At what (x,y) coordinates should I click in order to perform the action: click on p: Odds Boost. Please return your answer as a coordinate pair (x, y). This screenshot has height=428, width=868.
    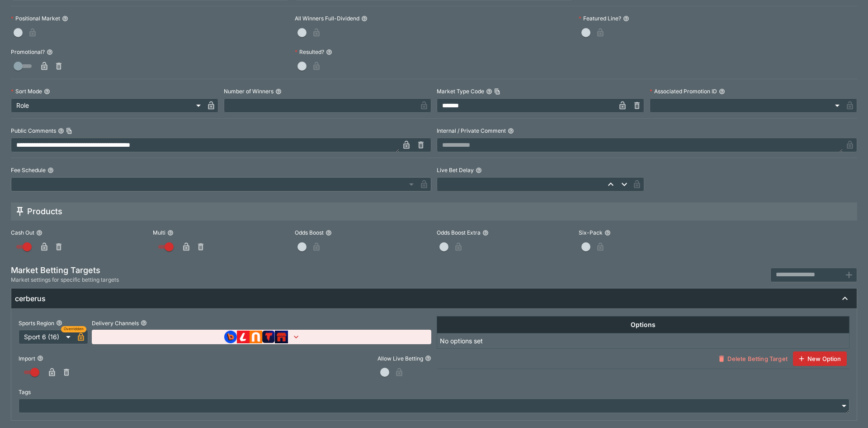
    Looking at the image, I should click on (309, 233).